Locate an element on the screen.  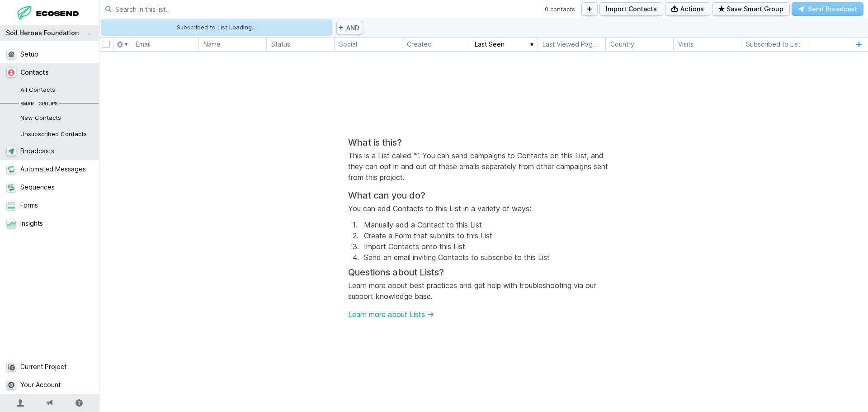
a: Send an email inviting Contacts to subscribe to this List is located at coordinates (456, 257).